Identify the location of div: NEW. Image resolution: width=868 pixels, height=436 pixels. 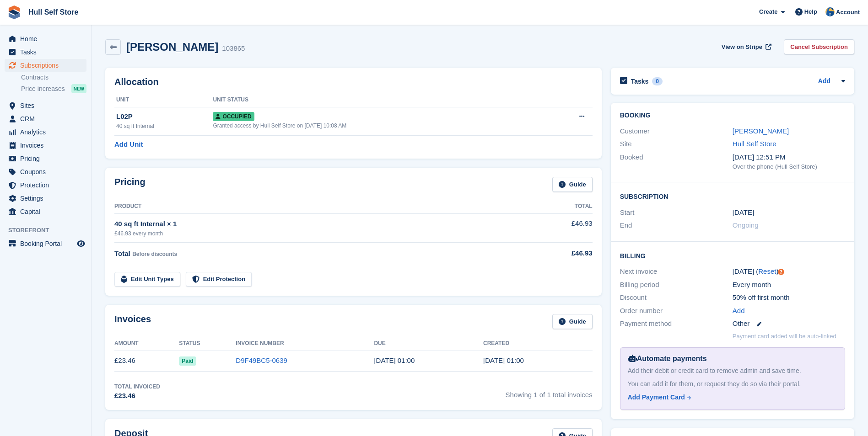
(79, 88).